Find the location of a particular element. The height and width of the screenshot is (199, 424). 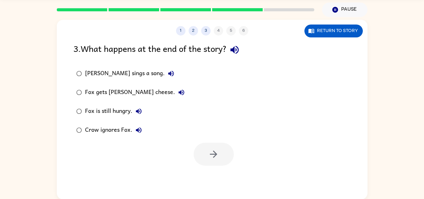

div: Fox is still hungry. is located at coordinates (115, 111).